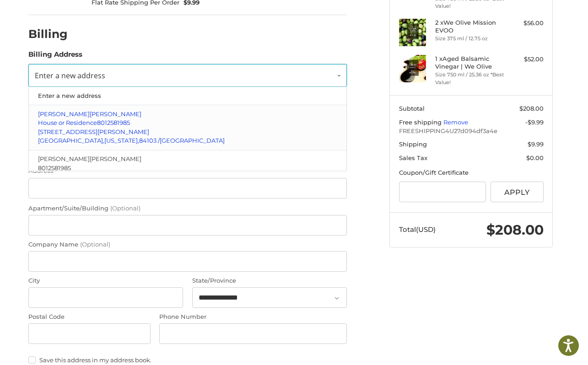 Image resolution: width=588 pixels, height=365 pixels. I want to click on li: Size 750 ml / 25.36 oz *Best Value!, so click(470, 78).